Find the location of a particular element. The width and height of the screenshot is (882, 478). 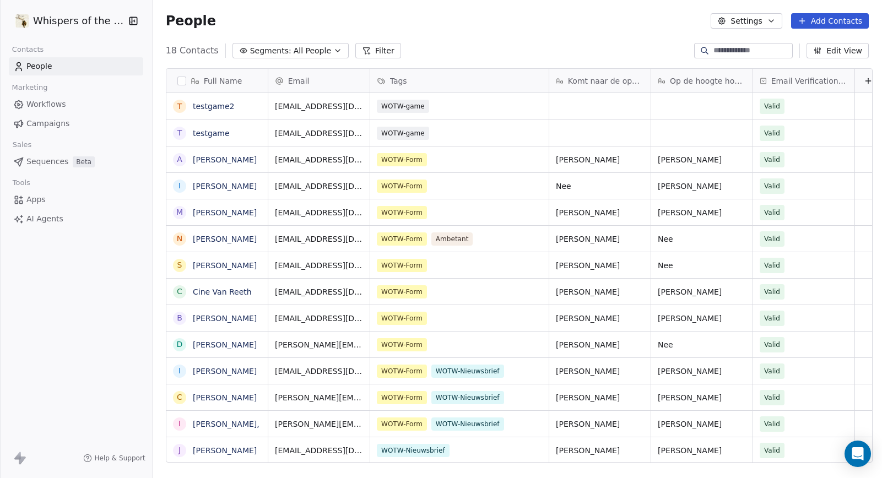

span: All People is located at coordinates (312, 51).